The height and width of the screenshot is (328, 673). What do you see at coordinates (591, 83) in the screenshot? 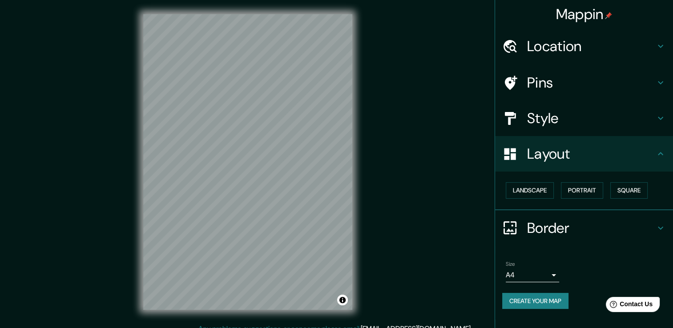
I see `h4: Pins` at bounding box center [591, 83].